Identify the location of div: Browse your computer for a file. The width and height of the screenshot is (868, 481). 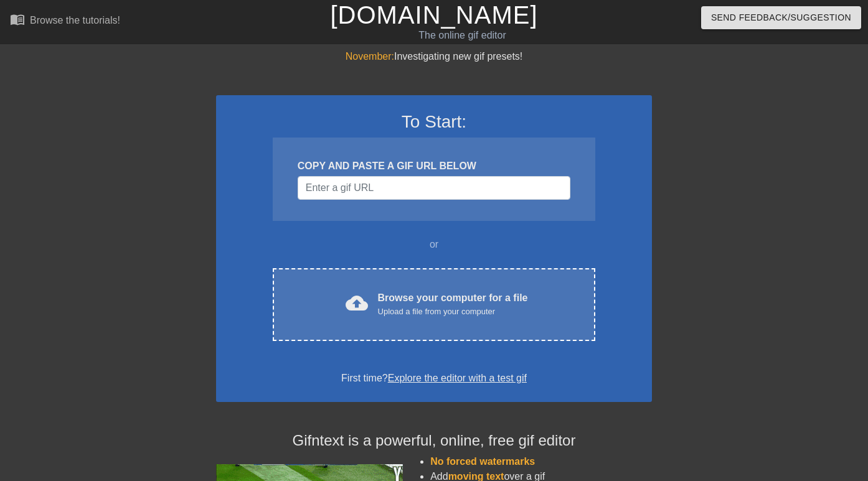
(452, 304).